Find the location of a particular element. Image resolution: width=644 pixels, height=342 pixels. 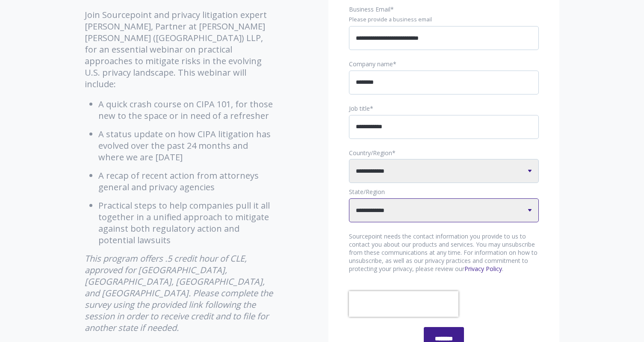

legend: Please provide a business email is located at coordinates (444, 20).